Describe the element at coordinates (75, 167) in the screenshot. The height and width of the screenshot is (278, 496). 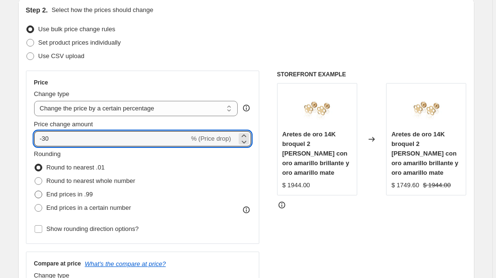
I see `span: Round to nearest .01` at that location.